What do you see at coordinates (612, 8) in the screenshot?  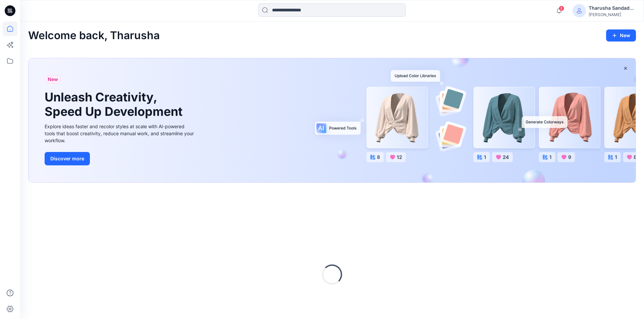 I see `div: Tharusha Sandadeepa` at bounding box center [612, 8].